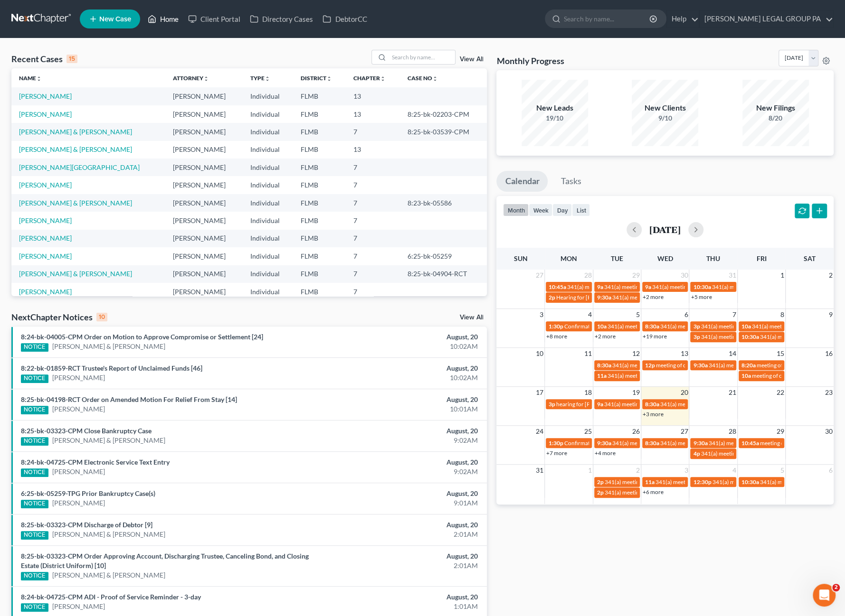 The image size is (845, 616). What do you see at coordinates (86, 430) in the screenshot?
I see `a: 8:25-bk-03323-CPM Close Bankruptcy Case` at bounding box center [86, 430].